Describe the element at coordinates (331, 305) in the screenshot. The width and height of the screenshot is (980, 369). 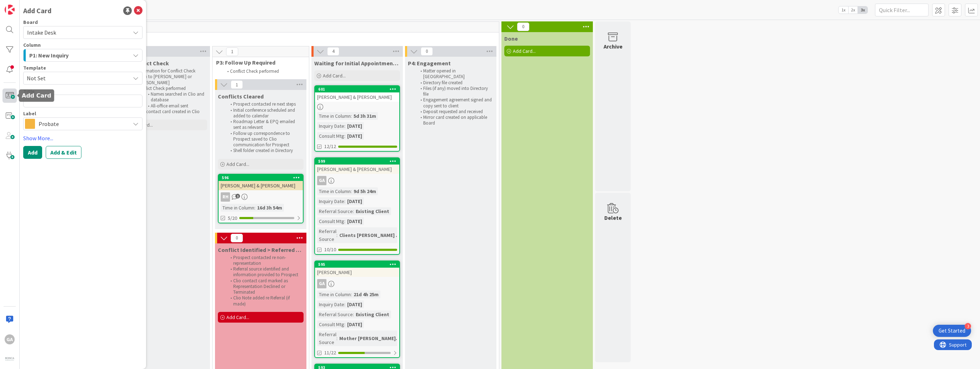
I see `div: Inquiry Date` at that location.